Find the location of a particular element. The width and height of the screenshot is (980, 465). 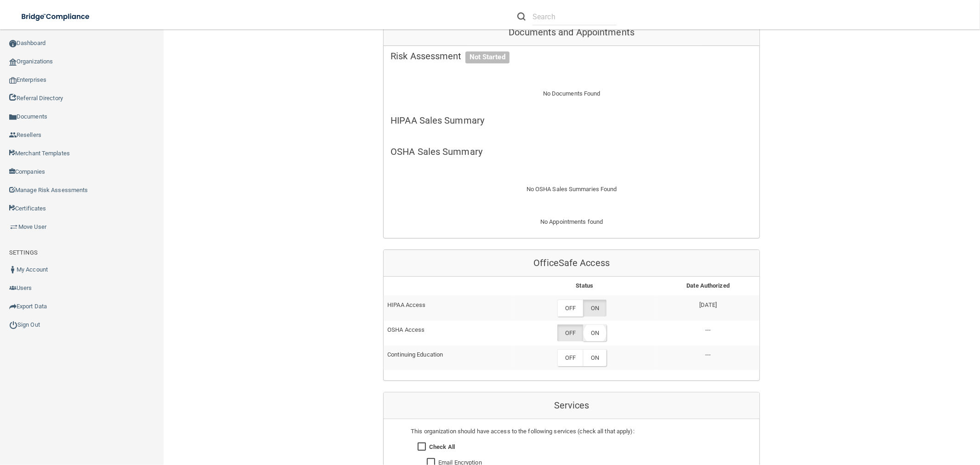

div: No Documents Found is located at coordinates (572, 94).